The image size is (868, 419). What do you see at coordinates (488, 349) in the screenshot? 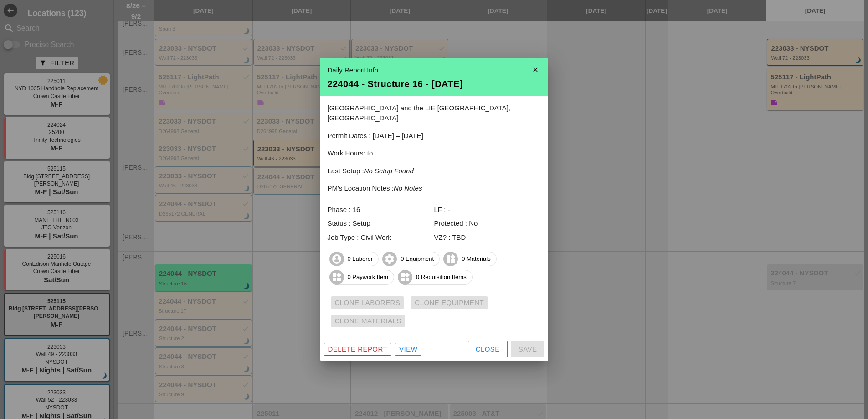
I see `button: Close` at bounding box center [488, 349].